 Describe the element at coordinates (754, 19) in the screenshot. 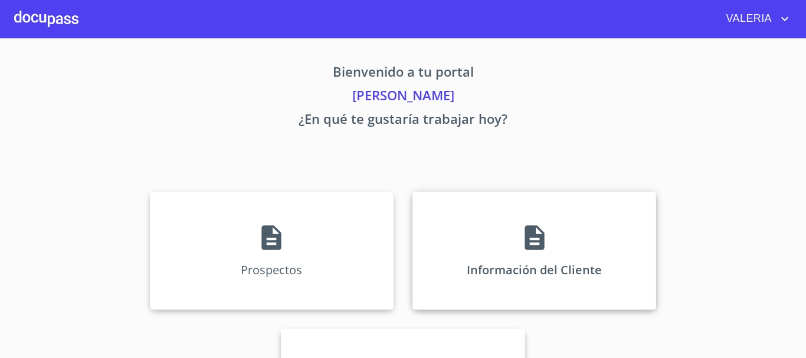

I see `button: account of current user` at that location.